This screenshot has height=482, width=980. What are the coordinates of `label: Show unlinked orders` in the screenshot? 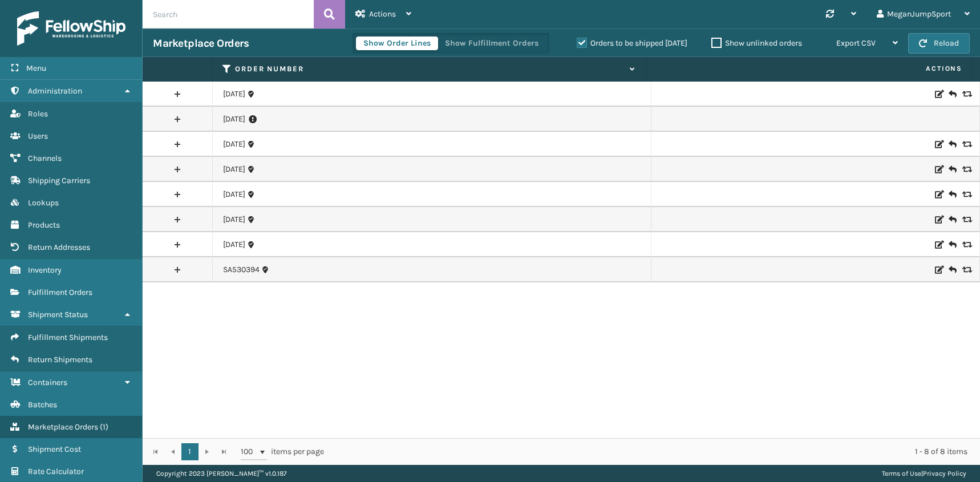 It's located at (757, 42).